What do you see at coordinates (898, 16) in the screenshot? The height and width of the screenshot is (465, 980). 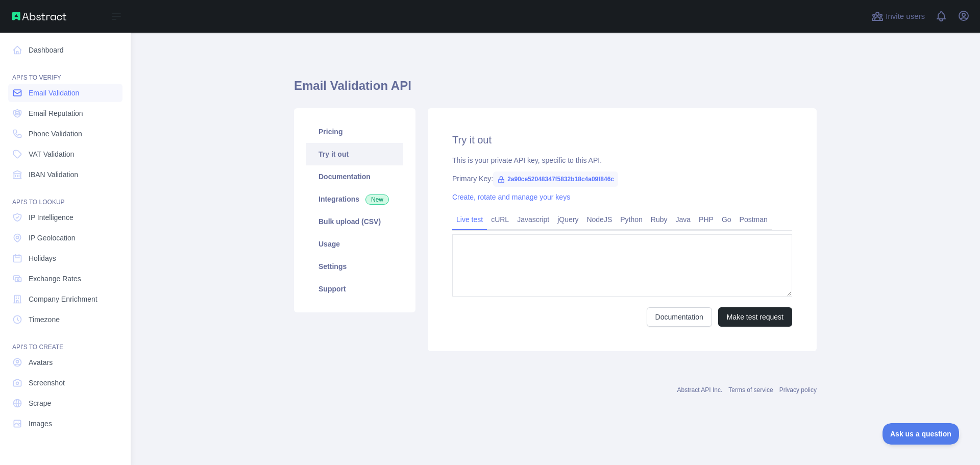 I see `button: Invite users` at bounding box center [898, 16].